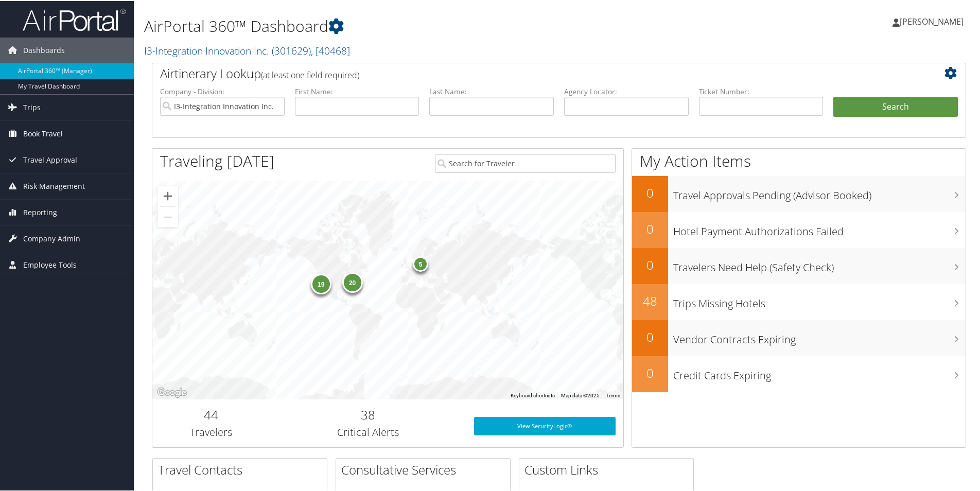  Describe the element at coordinates (608, 469) in the screenshot. I see `h2: Custom Links` at that location.